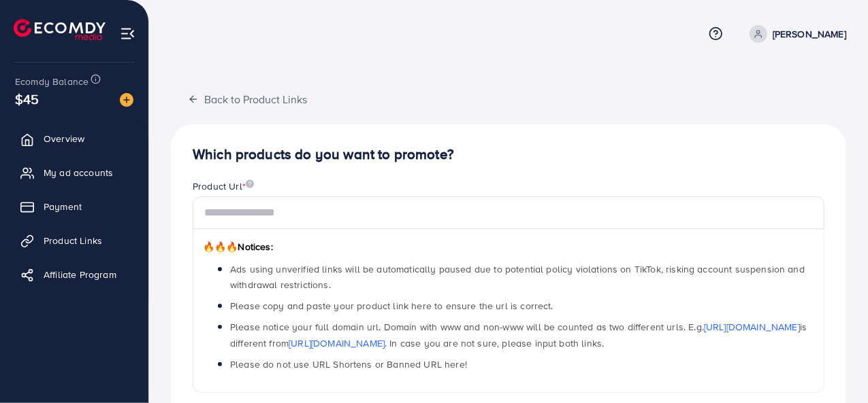 The image size is (868, 403). I want to click on span: Product Links, so click(73, 241).